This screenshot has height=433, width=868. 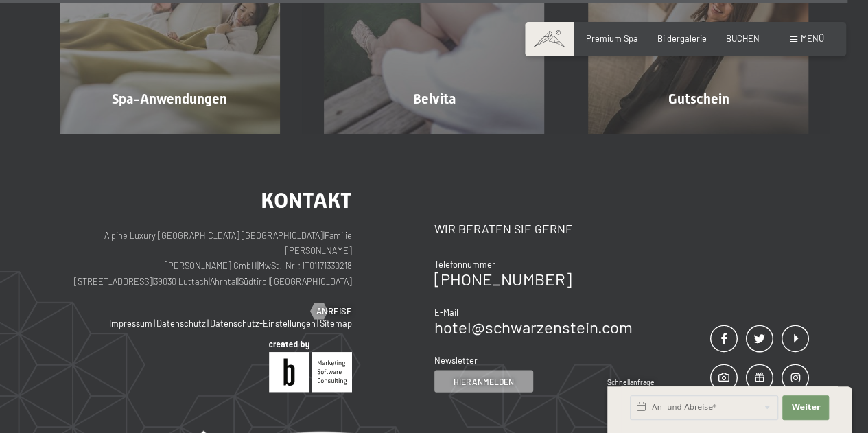 I want to click on span: Gutschein, so click(x=698, y=99).